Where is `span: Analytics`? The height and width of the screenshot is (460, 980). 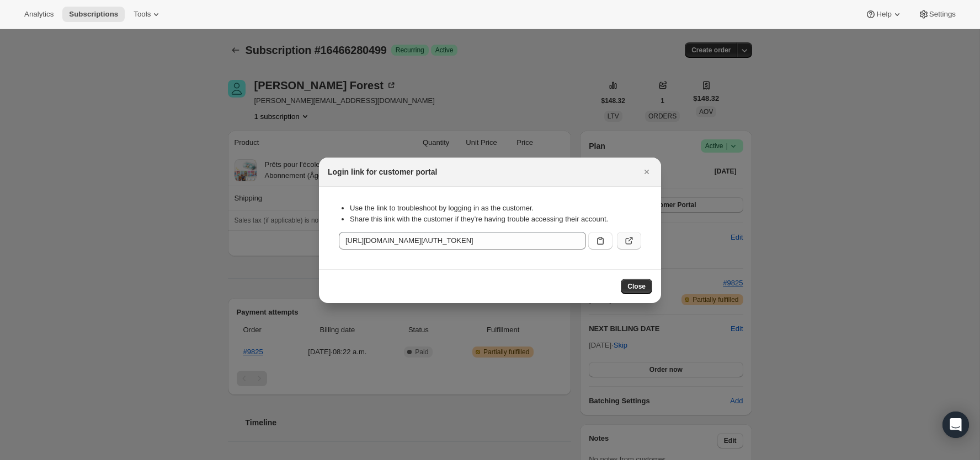
span: Analytics is located at coordinates (39, 14).